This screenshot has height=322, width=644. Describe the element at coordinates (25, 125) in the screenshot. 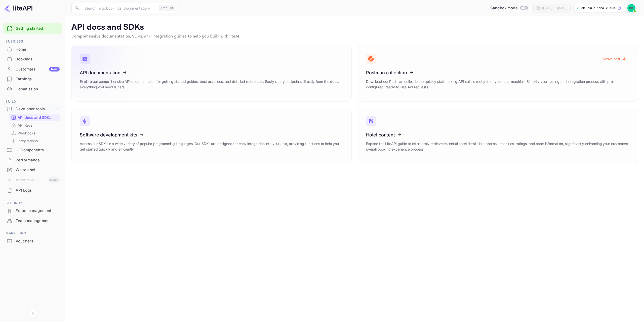

I see `p: API Keys` at that location.